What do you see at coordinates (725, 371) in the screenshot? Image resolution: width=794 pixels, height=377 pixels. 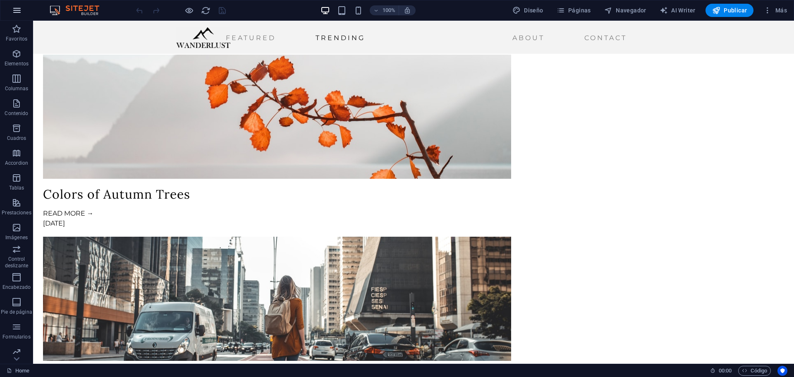 I see `span: 00 00` at bounding box center [725, 371].